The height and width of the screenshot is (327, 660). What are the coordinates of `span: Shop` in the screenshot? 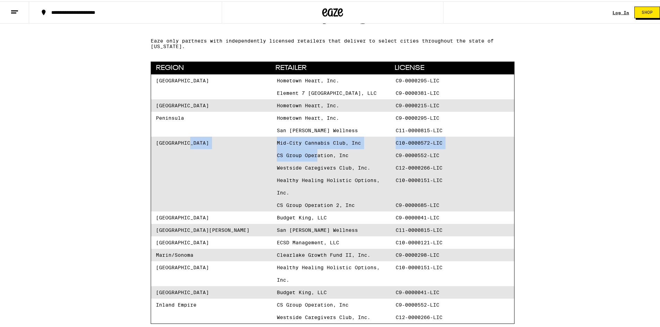 It's located at (647, 11).